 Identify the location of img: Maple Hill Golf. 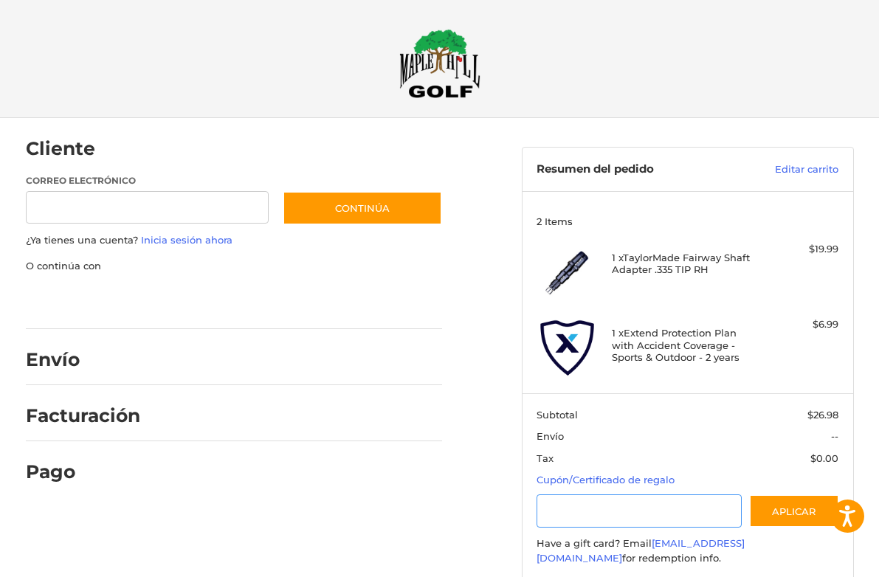
(440, 63).